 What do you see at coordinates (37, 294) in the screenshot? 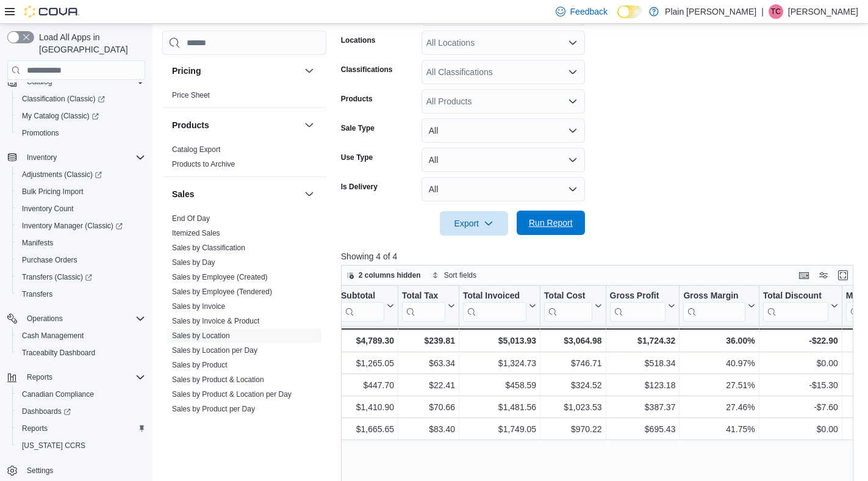
I see `a: Transfers` at bounding box center [37, 294].